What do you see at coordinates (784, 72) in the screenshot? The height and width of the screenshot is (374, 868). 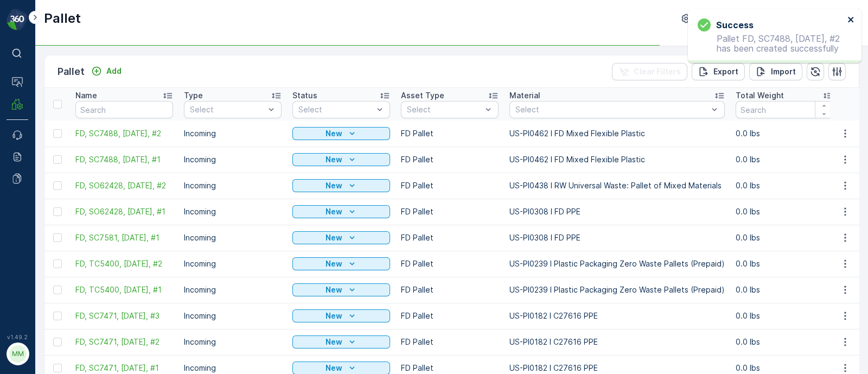 I see `p: Import` at bounding box center [784, 72].